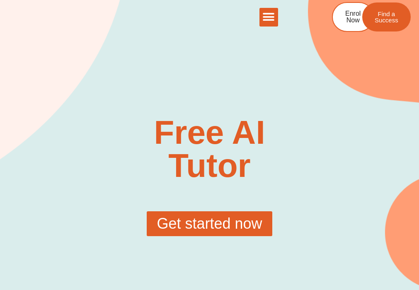  What do you see at coordinates (386, 17) in the screenshot?
I see `span: Find a Success` at bounding box center [386, 17].